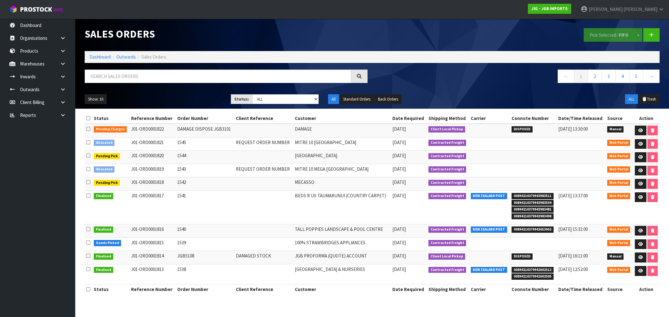  What do you see at coordinates (342, 258) in the screenshot?
I see `td: JGB PROFORMA (QUOTE) ACCOUNT` at bounding box center [342, 258].